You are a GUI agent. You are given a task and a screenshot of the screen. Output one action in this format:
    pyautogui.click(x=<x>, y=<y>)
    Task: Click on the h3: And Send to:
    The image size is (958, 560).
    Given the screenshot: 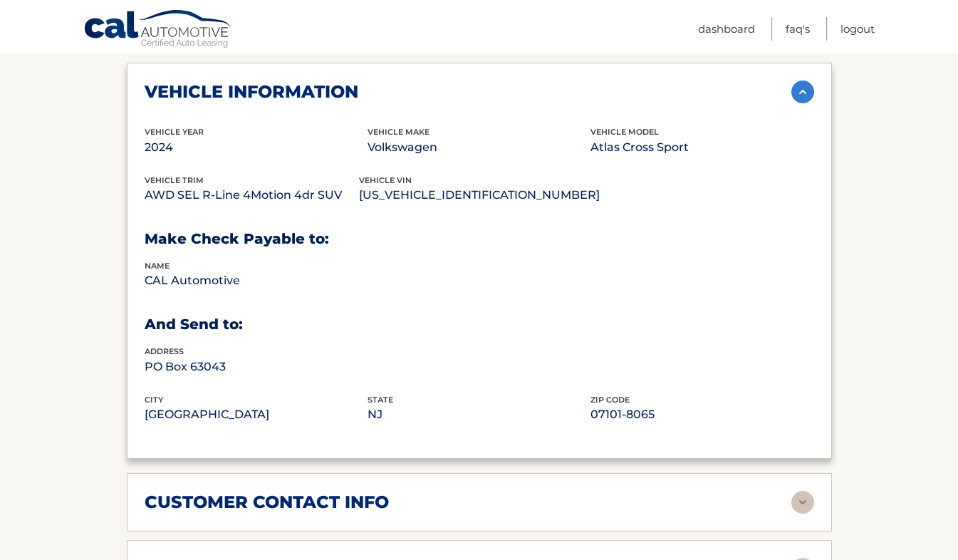 What is the action you would take?
    pyautogui.click(x=479, y=324)
    